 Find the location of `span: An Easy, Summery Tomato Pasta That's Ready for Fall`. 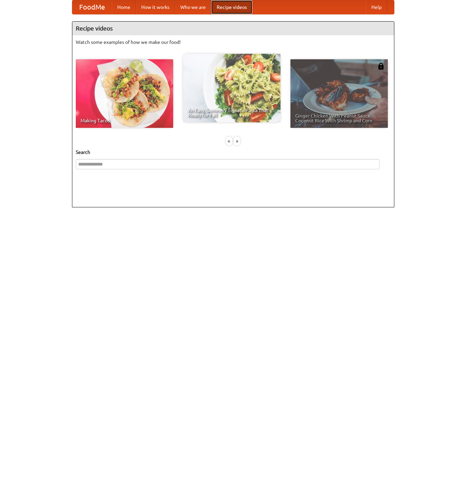

span: An Easy, Summery Tomato Pasta That's Ready for Fall is located at coordinates (232, 113).